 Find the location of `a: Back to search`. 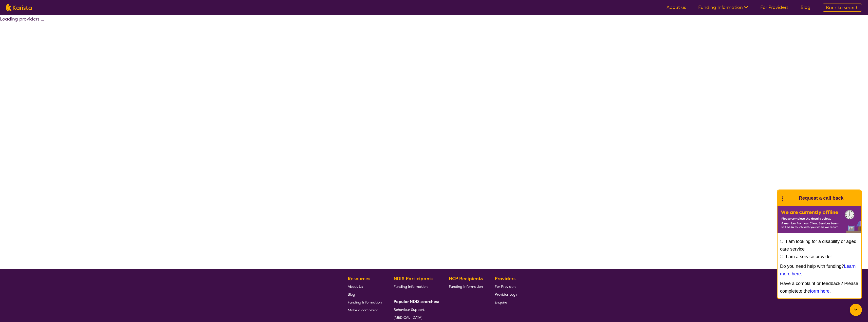

a: Back to search is located at coordinates (843, 8).